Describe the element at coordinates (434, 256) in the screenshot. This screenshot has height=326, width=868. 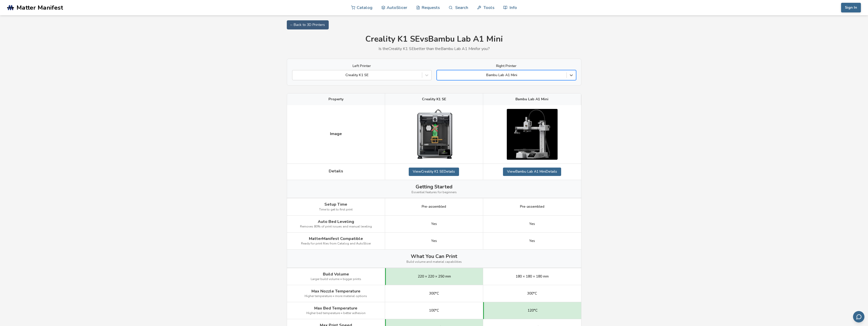
I see `span: What You Can Print` at that location.